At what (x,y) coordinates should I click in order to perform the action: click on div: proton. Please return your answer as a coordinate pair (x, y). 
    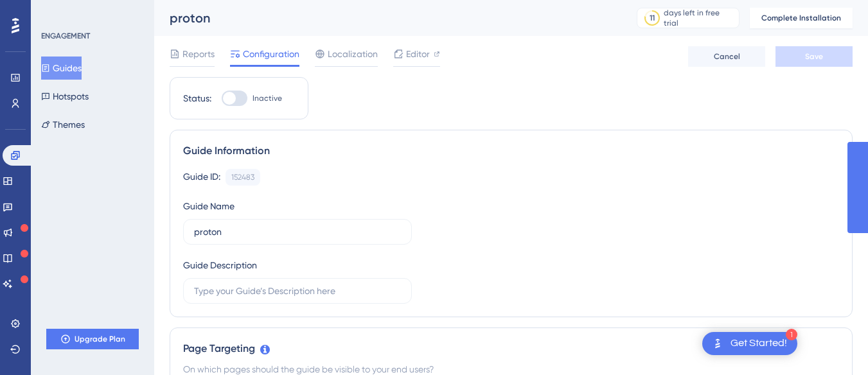
    Looking at the image, I should click on (387, 18).